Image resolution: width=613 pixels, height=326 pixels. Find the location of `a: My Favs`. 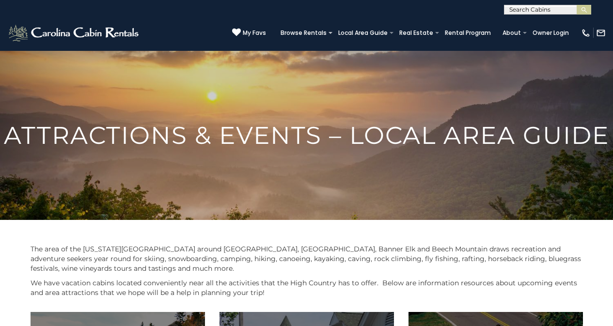

a: My Favs is located at coordinates (249, 33).